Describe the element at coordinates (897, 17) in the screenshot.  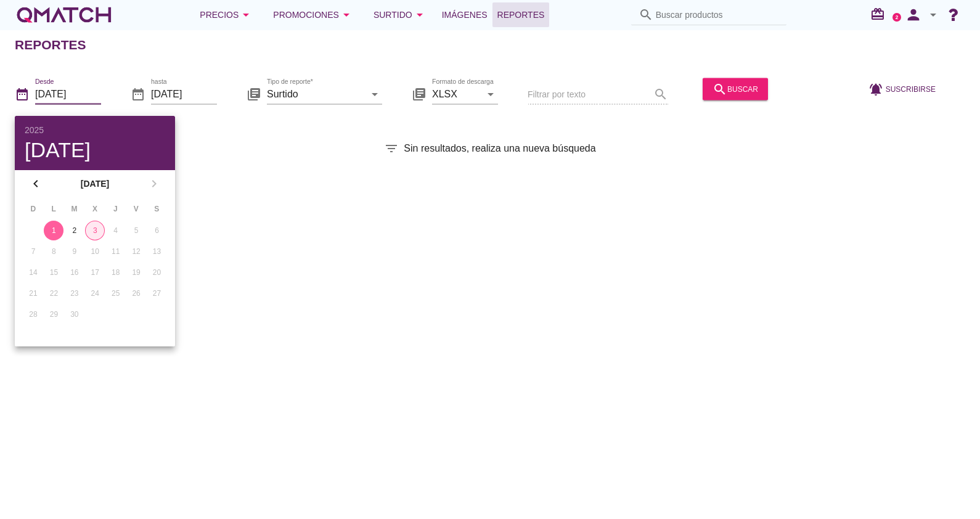
I see `a: 2` at that location.